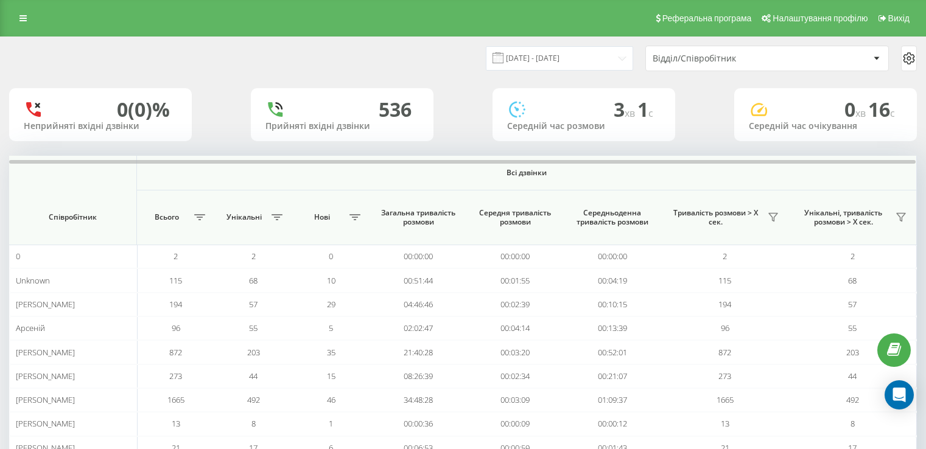 The width and height of the screenshot is (926, 449). Describe the element at coordinates (612, 424) in the screenshot. I see `td: 00:00:12` at that location.